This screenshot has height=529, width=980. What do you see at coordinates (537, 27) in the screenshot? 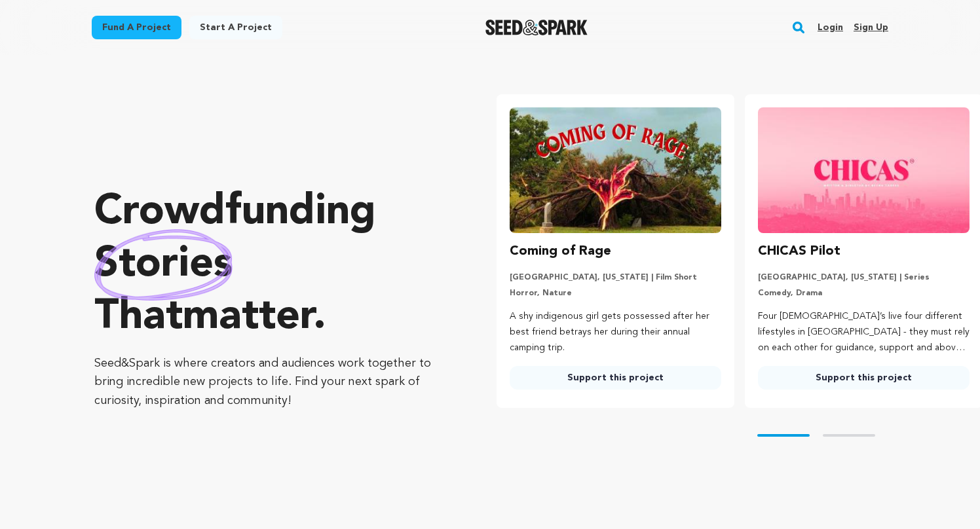
I see `img: Seed&Spark Logo Dark Mode` at bounding box center [537, 27].